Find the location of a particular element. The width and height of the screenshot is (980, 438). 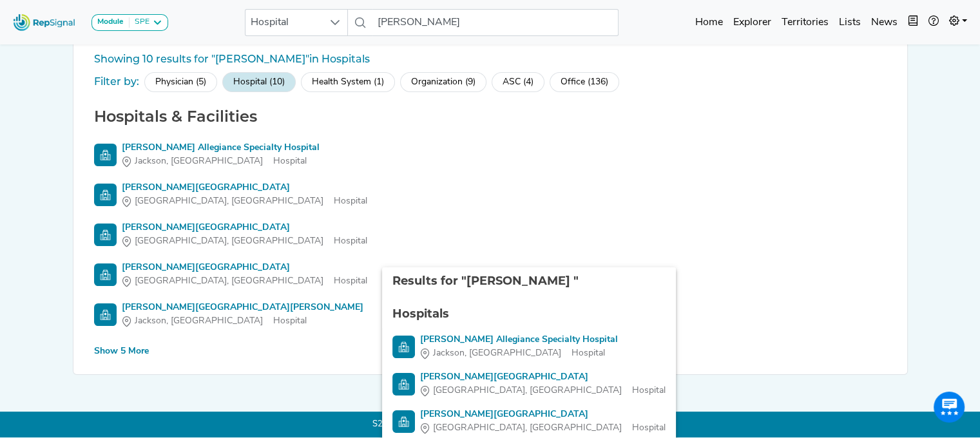

a: Lists is located at coordinates (850, 22).